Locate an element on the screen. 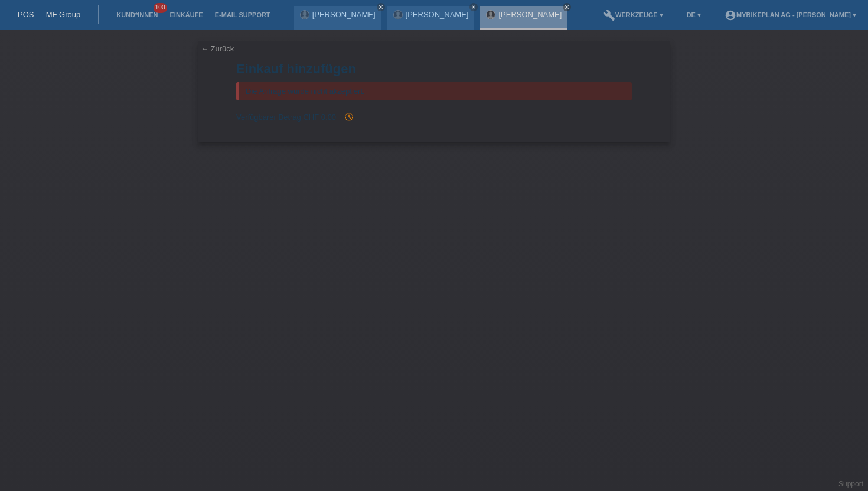  span: Seit der Autorisierung wurde ein Einkauf hinzugefügt, welcher eine zukünftige Autorisierung und d... is located at coordinates (346, 117).